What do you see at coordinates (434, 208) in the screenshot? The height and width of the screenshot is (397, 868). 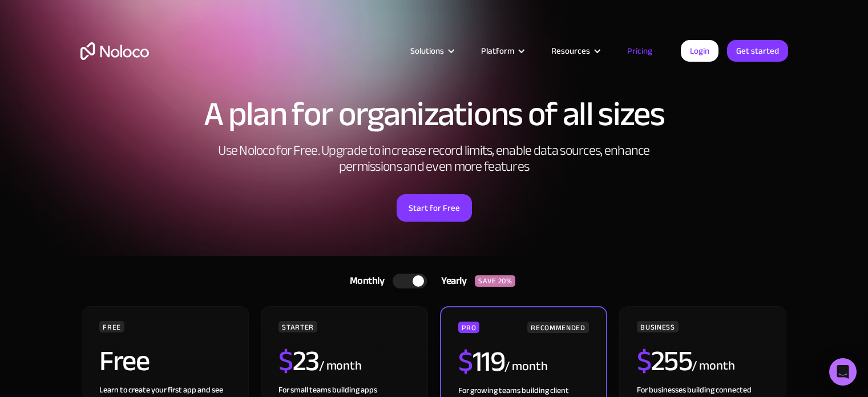 I see `a: Start for Free` at bounding box center [434, 208].